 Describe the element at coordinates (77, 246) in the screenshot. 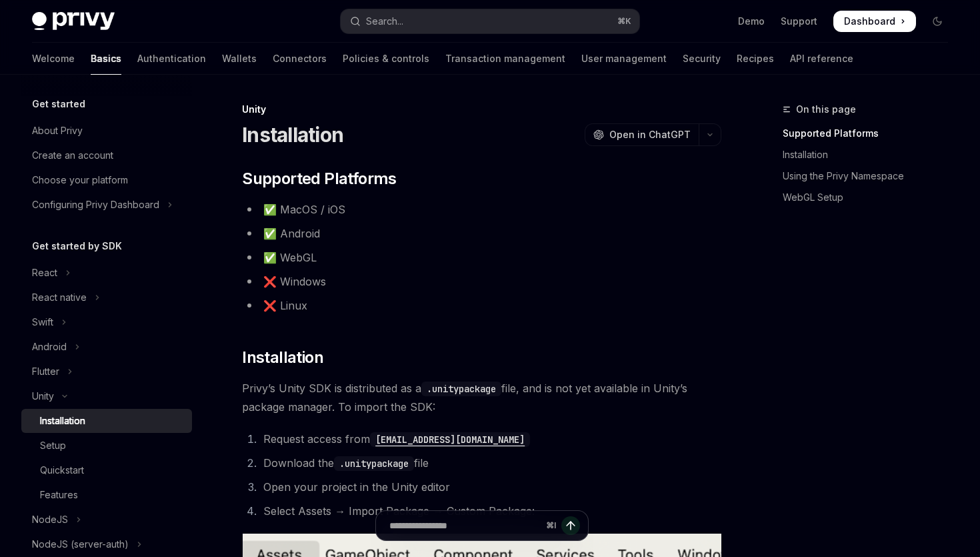

I see `h5: Get started by SDK` at that location.